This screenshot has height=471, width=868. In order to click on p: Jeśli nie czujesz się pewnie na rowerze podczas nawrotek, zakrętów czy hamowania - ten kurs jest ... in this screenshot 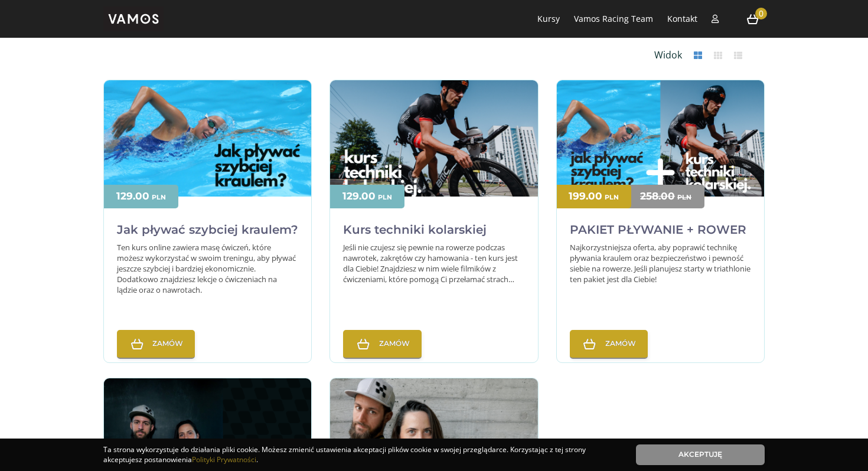, I will do `click(433, 263)`.